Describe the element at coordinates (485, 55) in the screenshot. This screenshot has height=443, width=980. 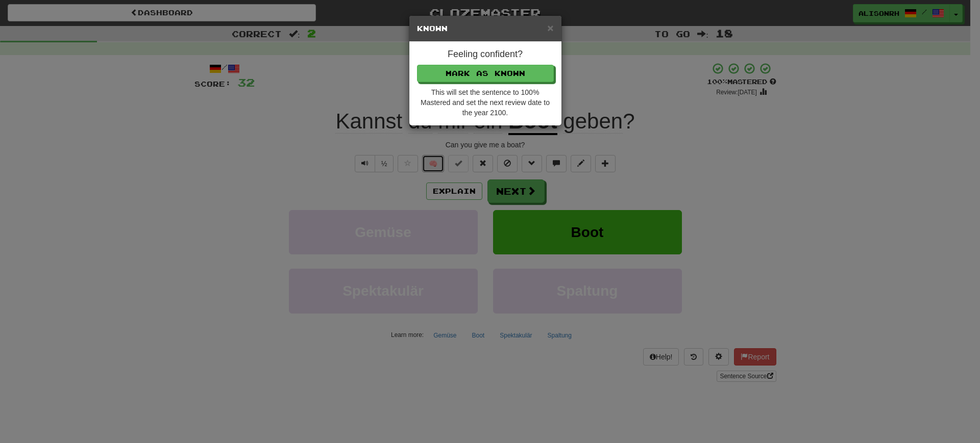
I see `h4: Feeling confident?` at that location.